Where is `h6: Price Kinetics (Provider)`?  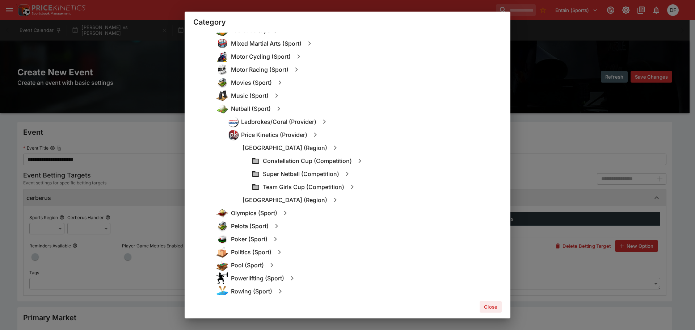
h6: Price Kinetics (Provider) is located at coordinates (274, 135).